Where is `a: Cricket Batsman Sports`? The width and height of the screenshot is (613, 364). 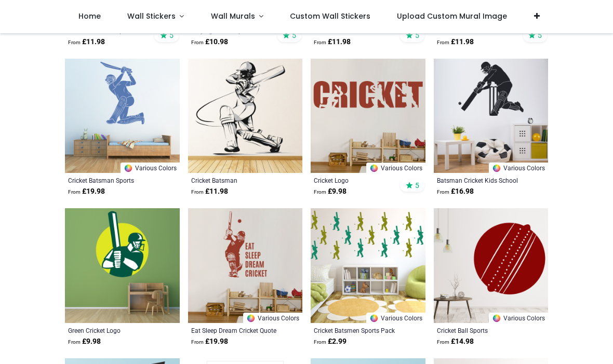 a: Cricket Batsman Sports is located at coordinates (111, 180).